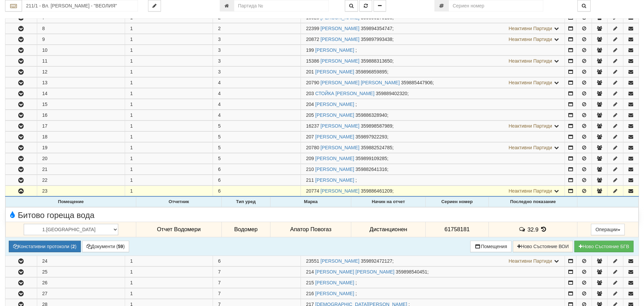 The image size is (644, 306). I want to click on span: 3, so click(220, 72).